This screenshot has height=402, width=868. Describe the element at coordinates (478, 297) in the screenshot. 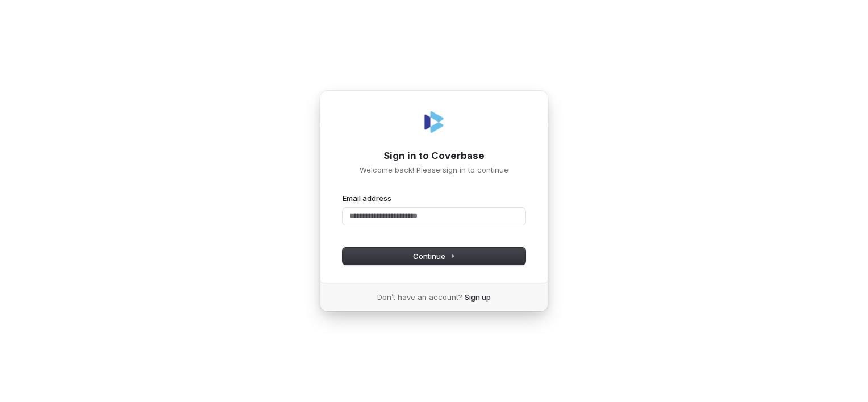

I see `a: Sign up` at that location.